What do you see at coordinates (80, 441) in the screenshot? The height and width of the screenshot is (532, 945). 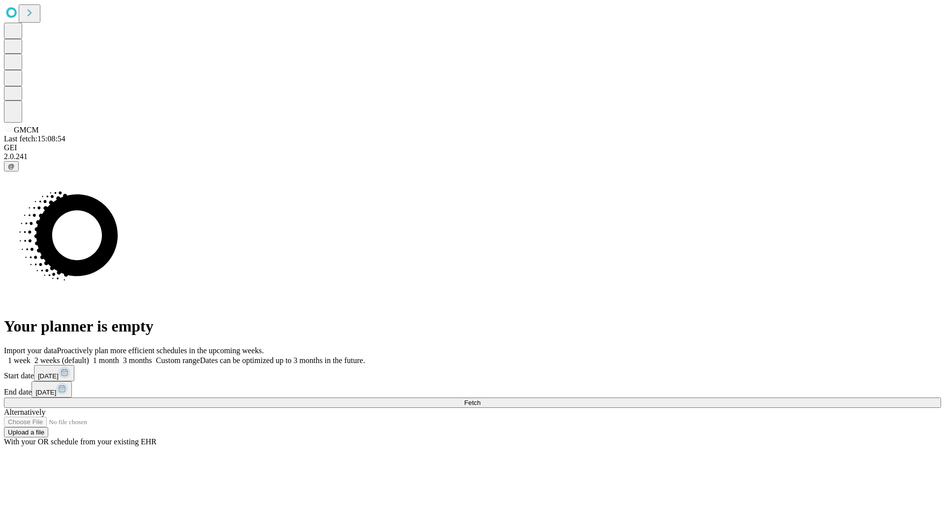 I see `span: With your OR schedule from your existing EHR` at bounding box center [80, 441].